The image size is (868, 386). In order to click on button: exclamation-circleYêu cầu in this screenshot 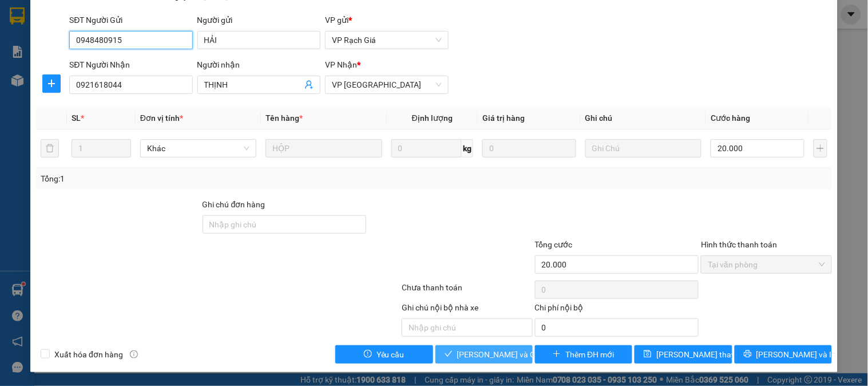, I will do `click(384, 354)`.